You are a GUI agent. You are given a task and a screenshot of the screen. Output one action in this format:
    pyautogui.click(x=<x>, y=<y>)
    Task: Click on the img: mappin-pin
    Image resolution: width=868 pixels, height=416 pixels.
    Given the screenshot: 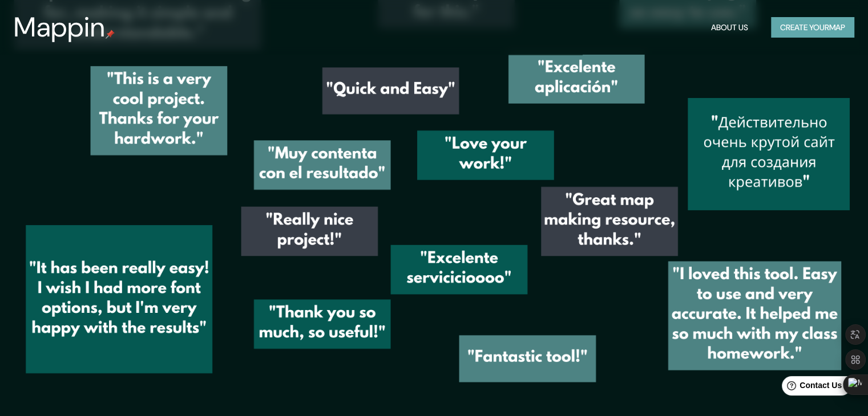 What is the action you would take?
    pyautogui.click(x=110, y=34)
    